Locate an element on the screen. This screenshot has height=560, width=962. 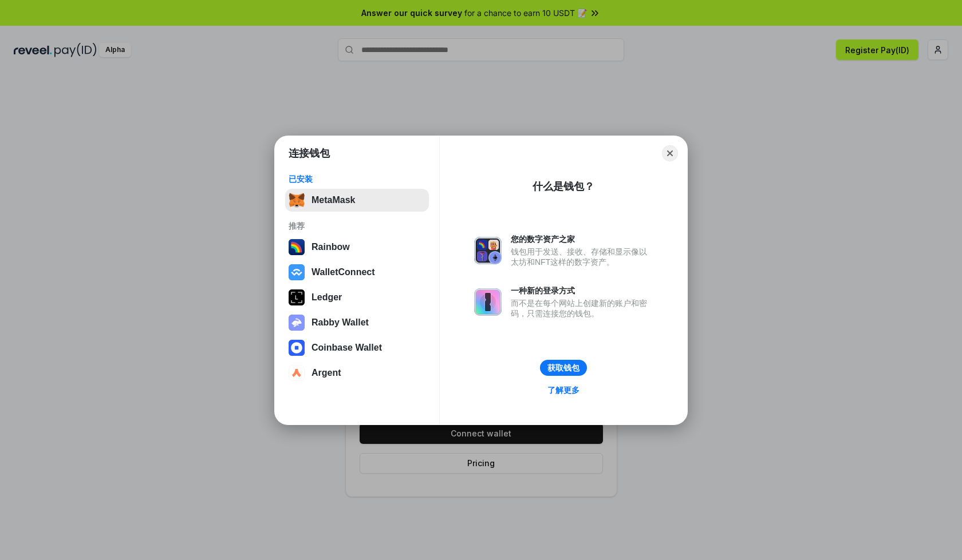
button: Close is located at coordinates (670, 154).